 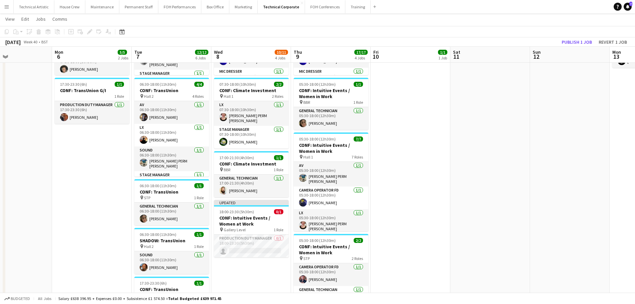 I want to click on span: Jobs, so click(x=41, y=19).